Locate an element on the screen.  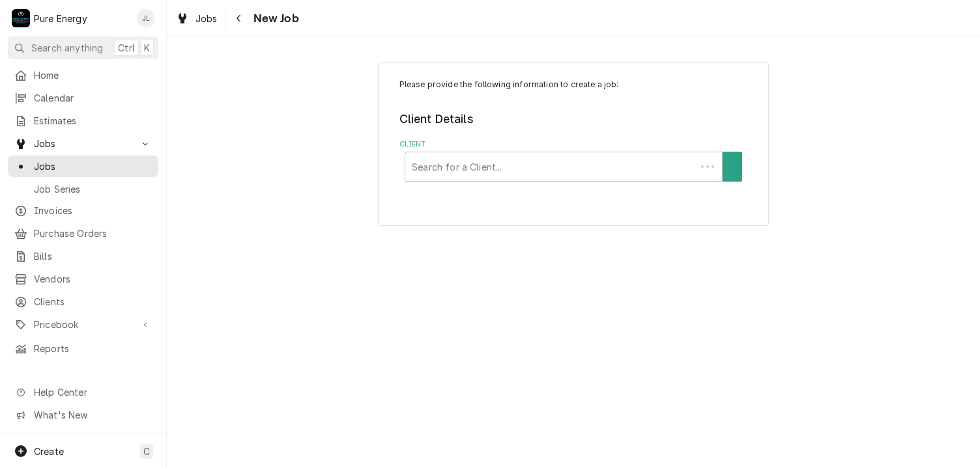
div: Job Create/Update is located at coordinates (573, 144).